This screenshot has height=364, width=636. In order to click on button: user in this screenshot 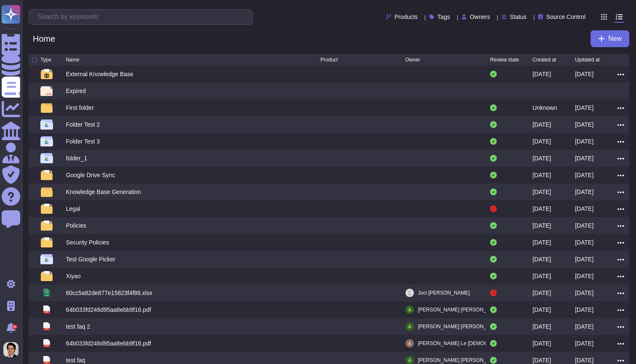, I will do `click(13, 349)`.